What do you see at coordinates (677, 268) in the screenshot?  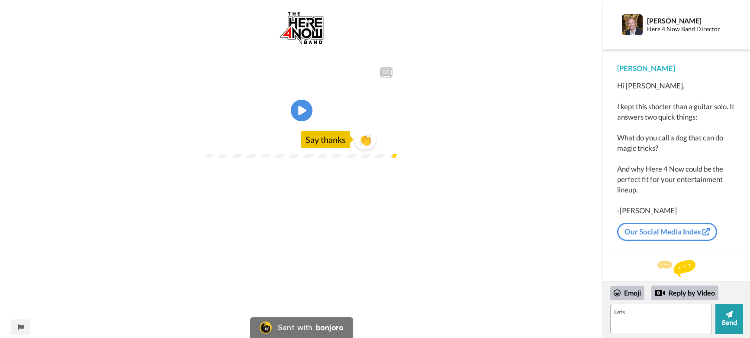 I see `img: message.svg` at bounding box center [677, 268].